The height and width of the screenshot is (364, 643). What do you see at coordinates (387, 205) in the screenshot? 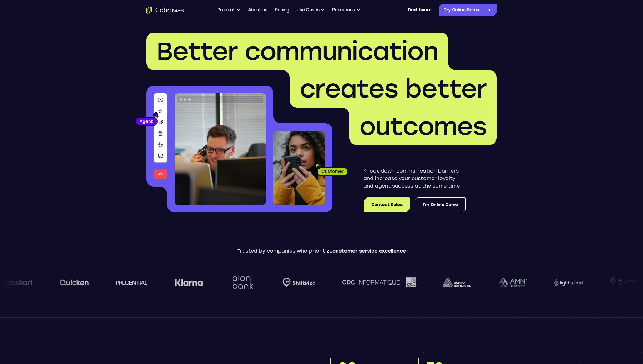
I see `a: Contact Sales` at bounding box center [387, 205].